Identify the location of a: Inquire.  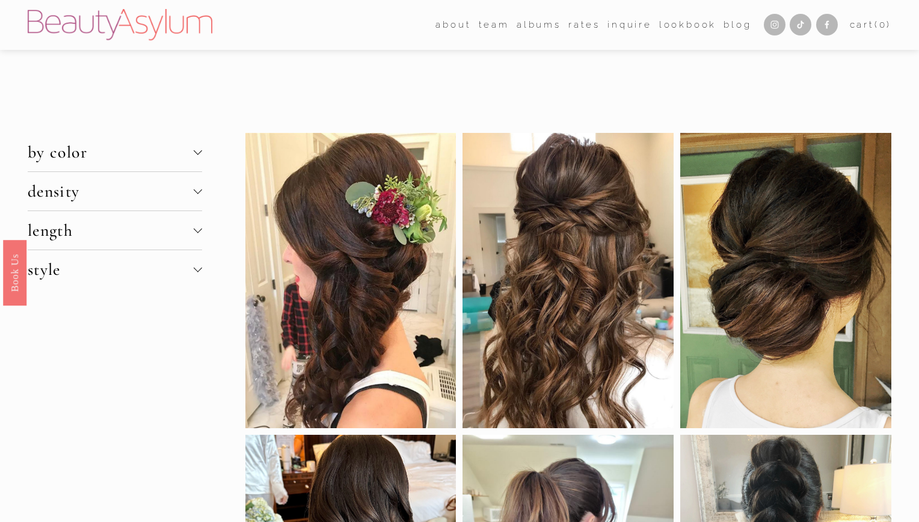
(630, 25).